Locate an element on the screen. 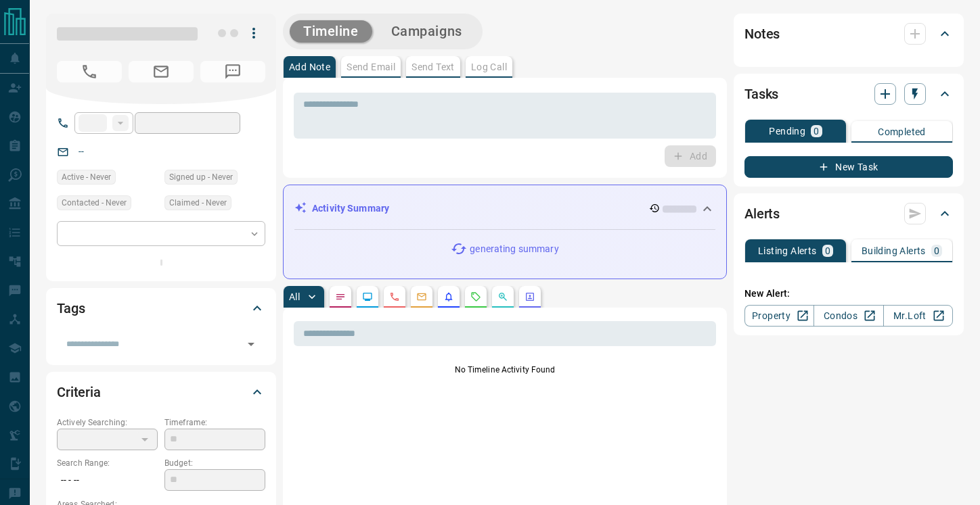 The width and height of the screenshot is (980, 505). p: Pending is located at coordinates (787, 131).